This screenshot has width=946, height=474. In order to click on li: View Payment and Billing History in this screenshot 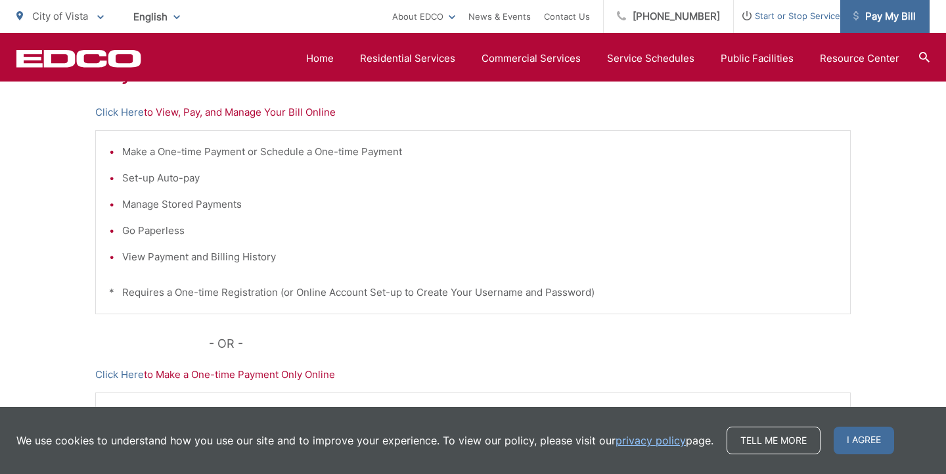, I will do `click(480, 257)`.